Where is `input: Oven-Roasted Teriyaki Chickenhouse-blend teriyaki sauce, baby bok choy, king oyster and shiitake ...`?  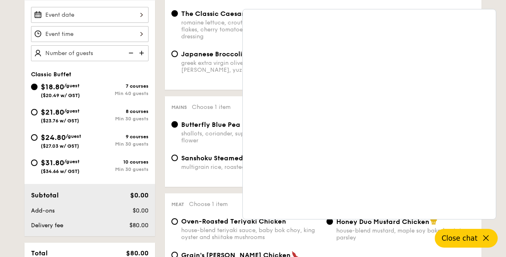
input: Oven-Roasted Teriyaki Chickenhouse-blend teriyaki sauce, baby bok choy, king oyster and shiitake ... is located at coordinates (175, 222).